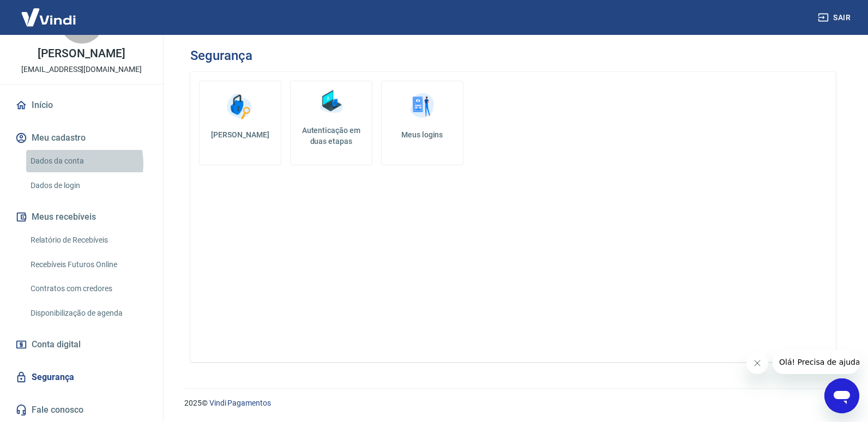 The width and height of the screenshot is (868, 422). Describe the element at coordinates (331, 136) in the screenshot. I see `h5: Autenticação em duas etapas` at that location.